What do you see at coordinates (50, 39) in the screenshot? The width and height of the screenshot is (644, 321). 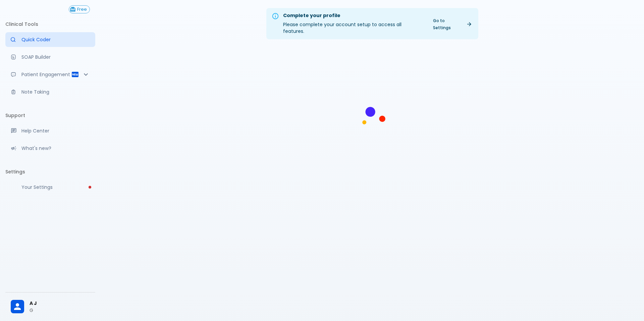 I see `a: Moramiz: Find ICD10AM codes instantly` at bounding box center [50, 39].